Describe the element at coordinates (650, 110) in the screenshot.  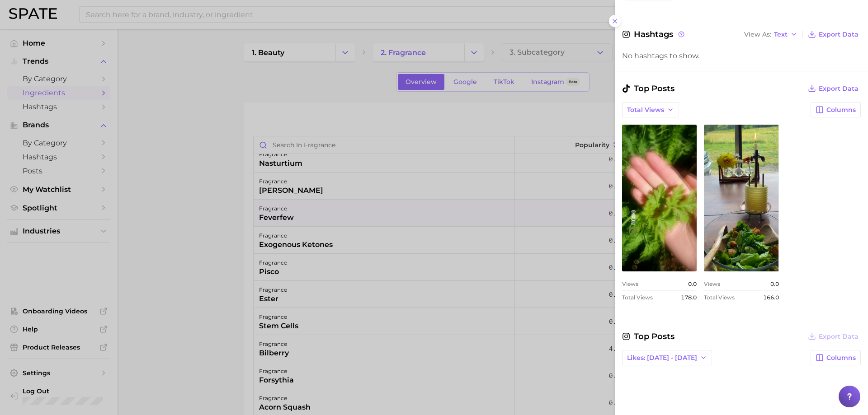
I see `button: Total Views` at that location.